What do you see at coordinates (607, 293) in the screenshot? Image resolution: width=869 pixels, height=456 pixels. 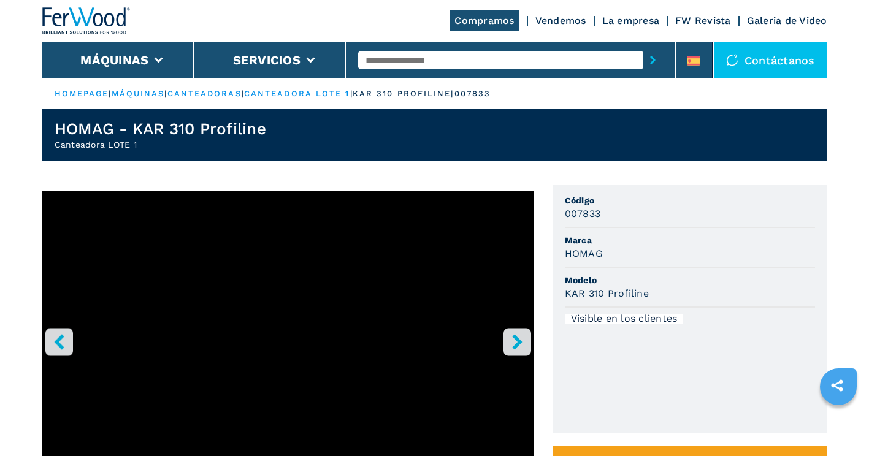 I see `h3: KAR 310 Profiline` at bounding box center [607, 293].